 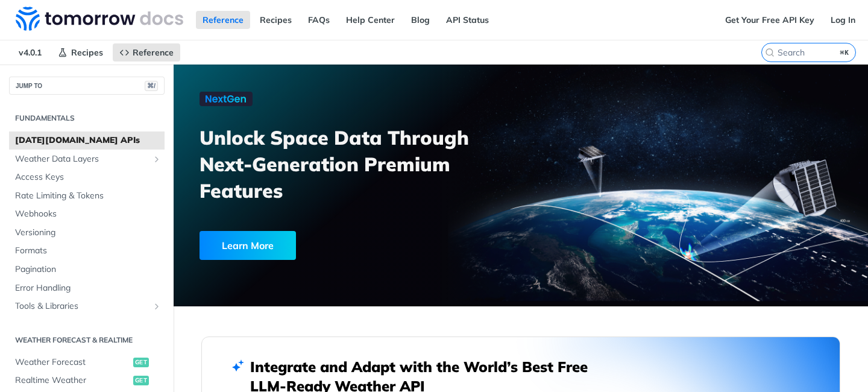 I want to click on h2: Fundamentals, so click(x=87, y=118).